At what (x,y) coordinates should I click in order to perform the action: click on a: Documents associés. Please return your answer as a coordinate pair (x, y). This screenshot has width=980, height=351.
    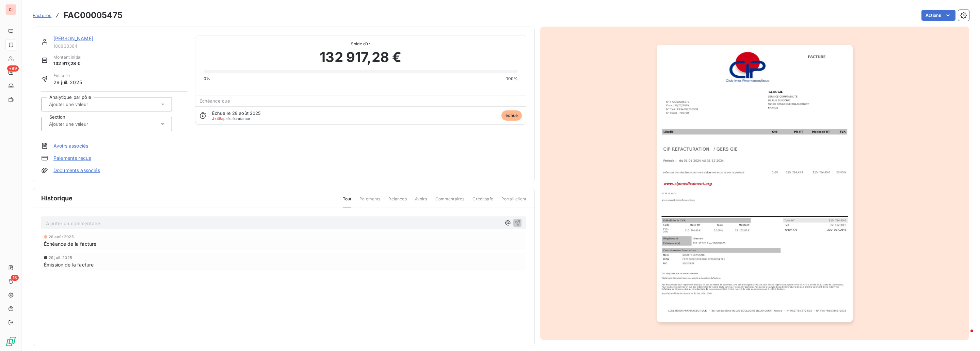
    Looking at the image, I should click on (76, 170).